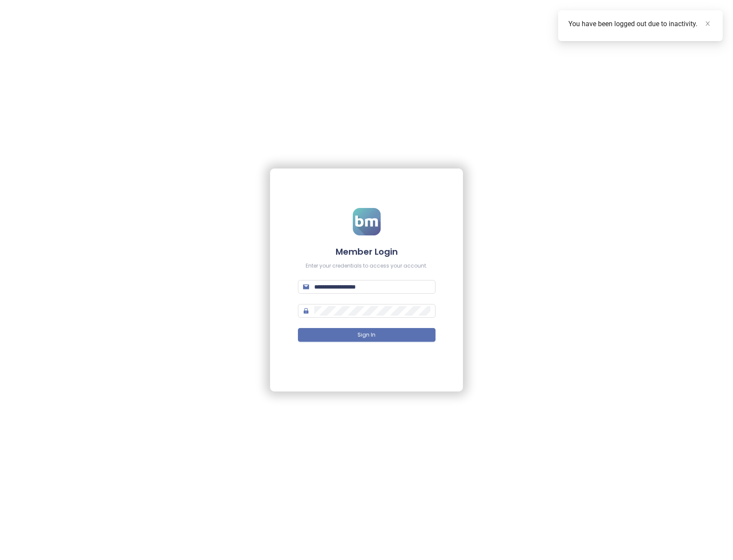 The height and width of the screenshot is (560, 733). Describe the element at coordinates (640, 24) in the screenshot. I see `div: You have been logged out due to inactivity.` at that location.